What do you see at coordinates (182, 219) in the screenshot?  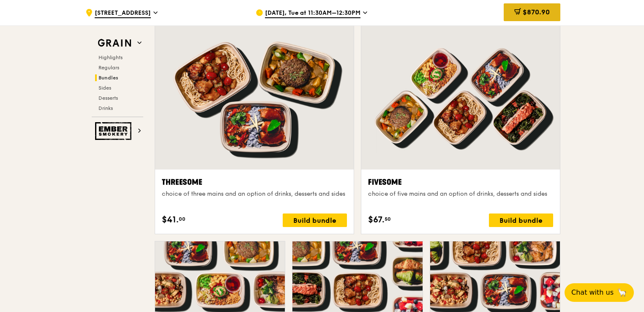 I see `span: 00` at bounding box center [182, 219].